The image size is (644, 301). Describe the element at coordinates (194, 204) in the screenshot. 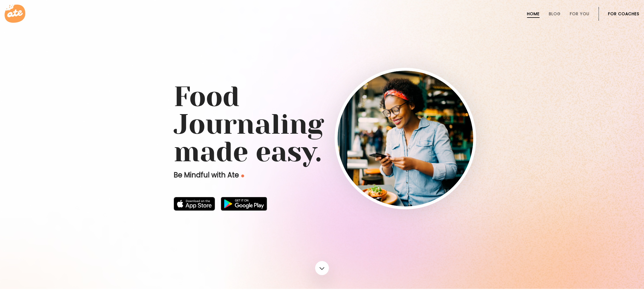

I see `img: badge-download-apple.svg` at that location.